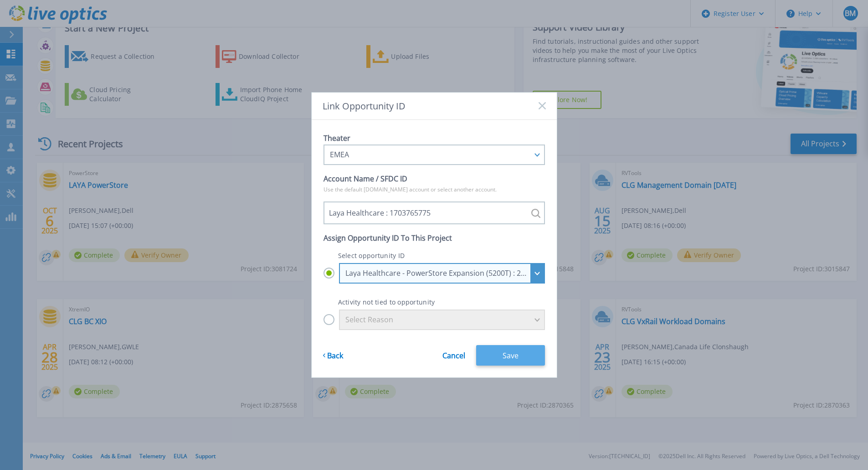 This screenshot has width=868, height=470. What do you see at coordinates (434, 179) in the screenshot?
I see `p: Account Name / SFDC ID` at bounding box center [434, 179].